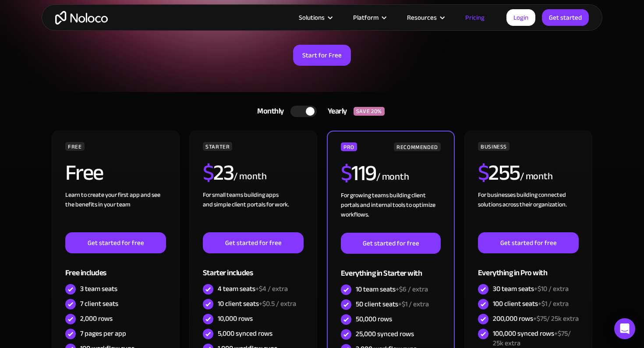 The width and height of the screenshot is (644, 348). What do you see at coordinates (412, 289) in the screenshot?
I see `span: +$6 / extra` at bounding box center [412, 289].